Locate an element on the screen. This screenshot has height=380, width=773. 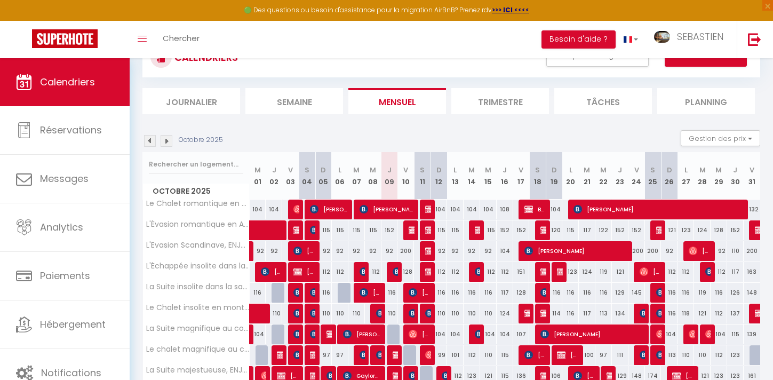
th: 27 is located at coordinates (686, 176).